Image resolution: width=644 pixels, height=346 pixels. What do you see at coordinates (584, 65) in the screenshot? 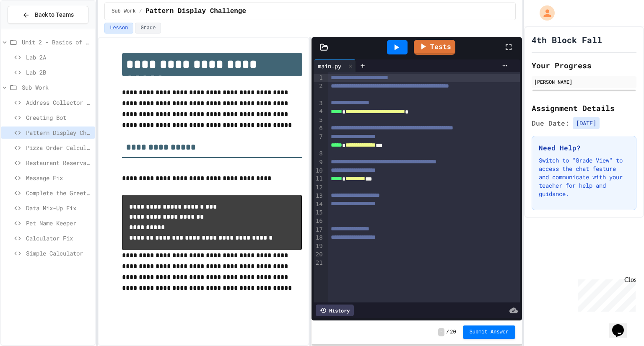
I see `h2: Your Progress` at bounding box center [584, 65].